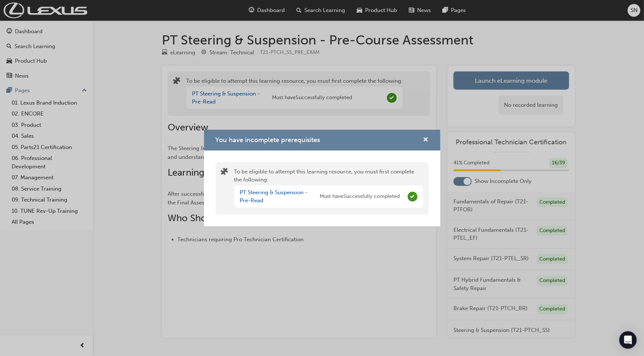 This screenshot has height=356, width=644. What do you see at coordinates (329, 189) in the screenshot?
I see `div: To be eligible to attempt this learning resource, you must first complete the following:` at bounding box center [329, 189].